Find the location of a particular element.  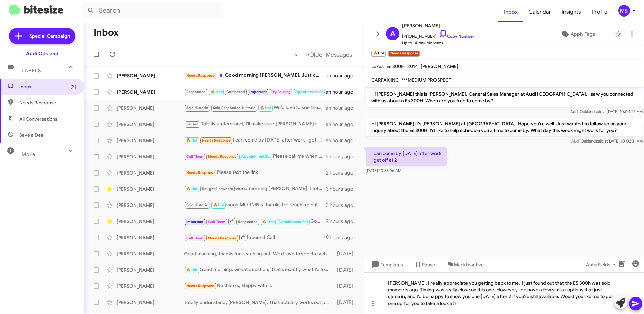

span: Call Them is located at coordinates (195, 157).